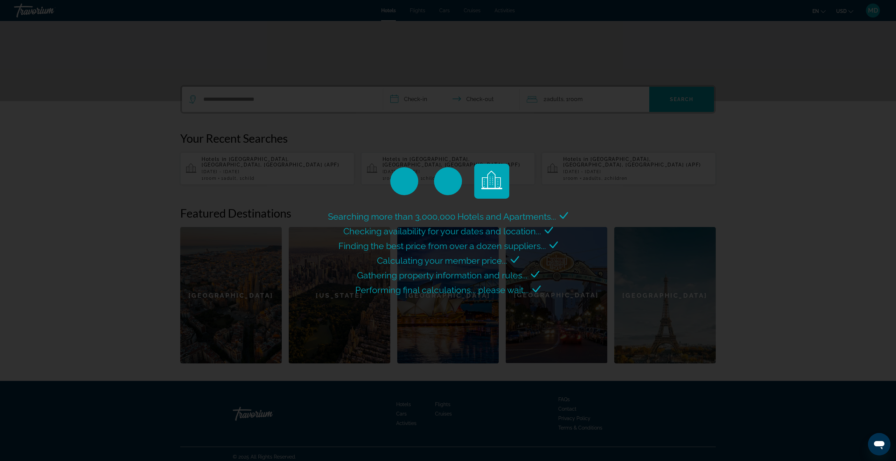 The width and height of the screenshot is (896, 461). I want to click on span: Finding the best price from over a dozen suppliers..., so click(442, 246).